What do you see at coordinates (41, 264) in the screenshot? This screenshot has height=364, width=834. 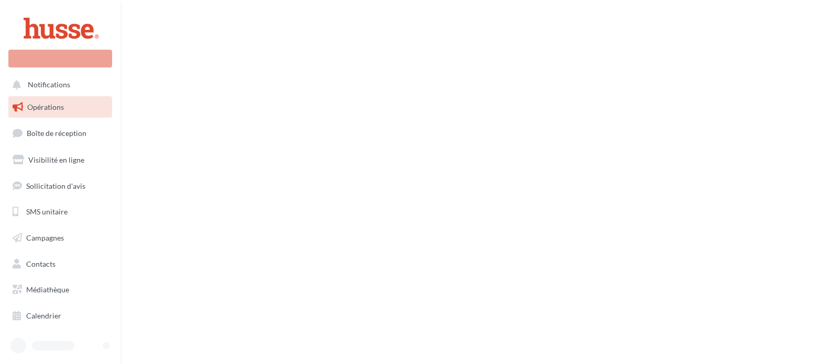 I see `span: Contacts` at bounding box center [41, 264].